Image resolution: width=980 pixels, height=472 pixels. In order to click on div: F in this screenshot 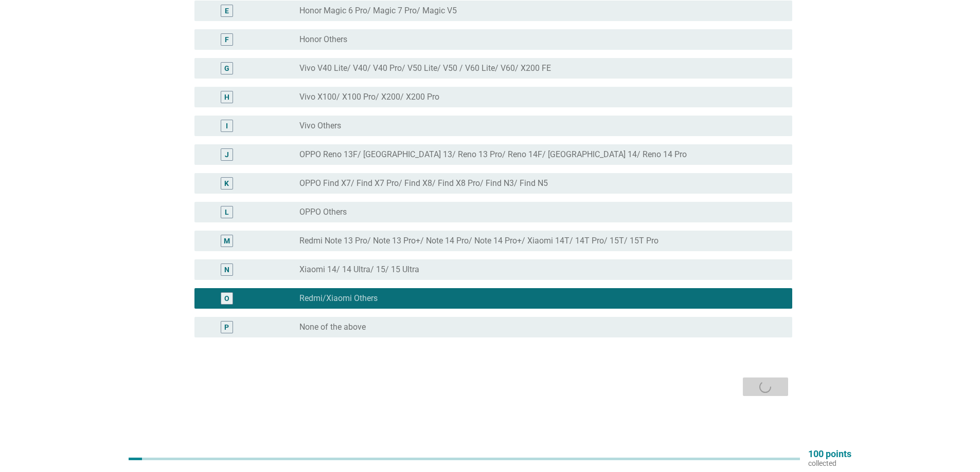, I will do `click(227, 39)`.